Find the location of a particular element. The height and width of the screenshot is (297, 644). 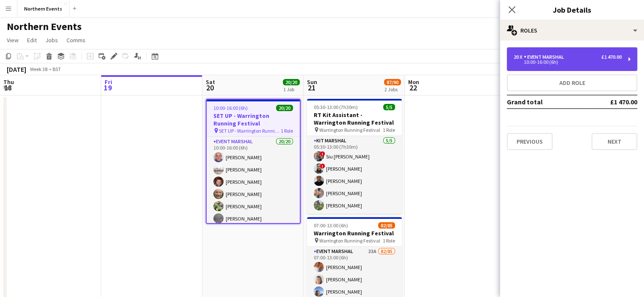

span: Sat is located at coordinates (210, 82).